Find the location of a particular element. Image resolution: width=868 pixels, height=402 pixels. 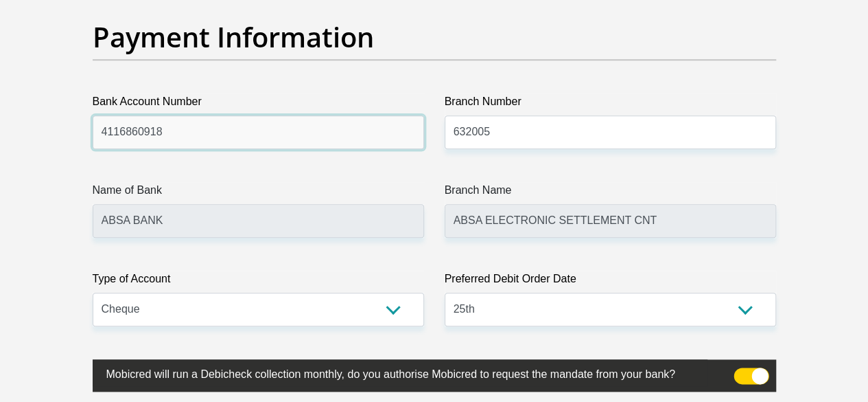

label: Mobicred will run a Debicheck collection monthly, do you authorise Mobicred to request the mandat... is located at coordinates (400, 373).